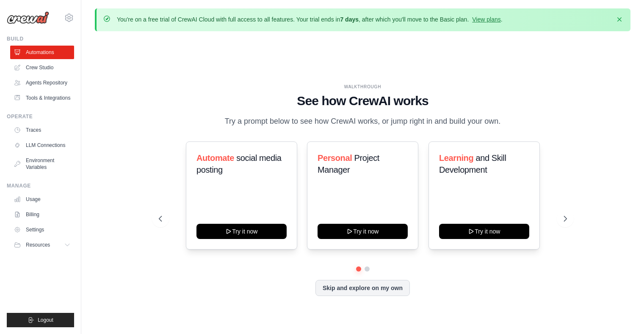  Describe the element at coordinates (38, 245) in the screenshot. I see `span: Resources` at that location.